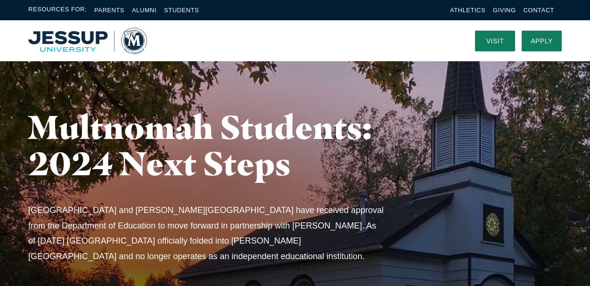  Describe the element at coordinates (144, 10) in the screenshot. I see `a: Alumni` at that location.